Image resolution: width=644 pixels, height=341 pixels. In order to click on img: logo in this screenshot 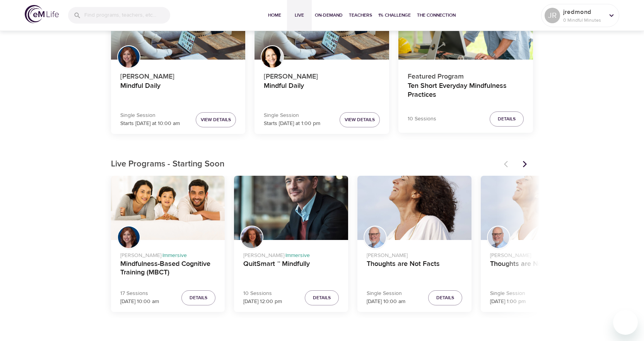, I will do `click(42, 14)`.